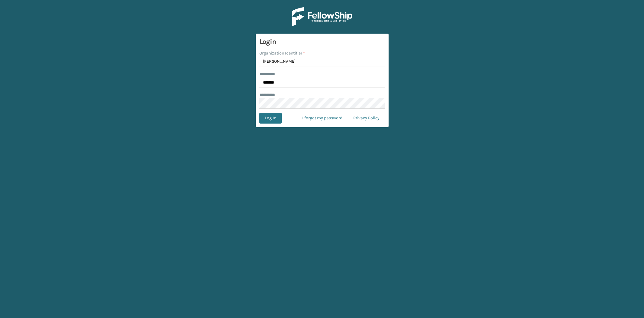 The height and width of the screenshot is (318, 644). I want to click on label: Organization Identifier, so click(282, 53).